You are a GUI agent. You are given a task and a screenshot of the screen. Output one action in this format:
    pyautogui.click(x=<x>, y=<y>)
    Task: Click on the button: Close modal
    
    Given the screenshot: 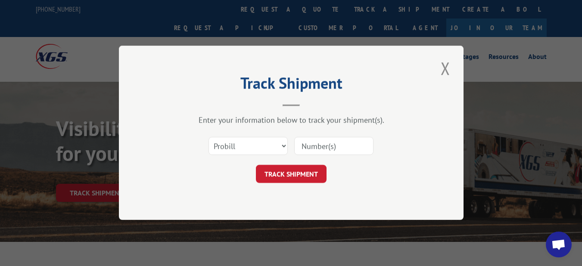 What is the action you would take?
    pyautogui.click(x=446, y=68)
    